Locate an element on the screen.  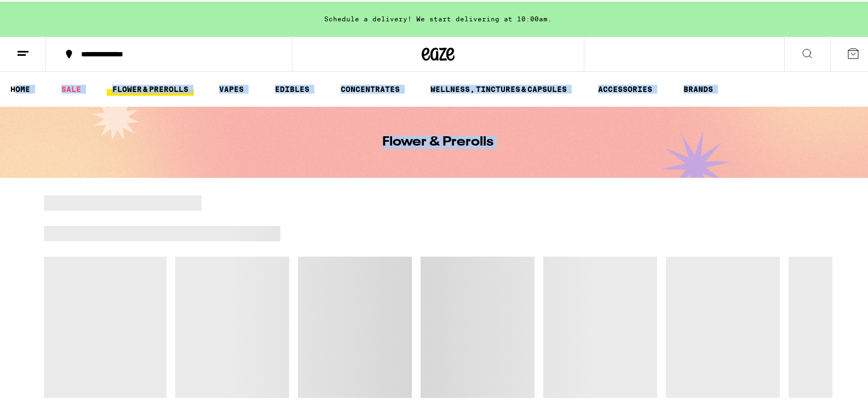
a: VAPES is located at coordinates (231, 87).